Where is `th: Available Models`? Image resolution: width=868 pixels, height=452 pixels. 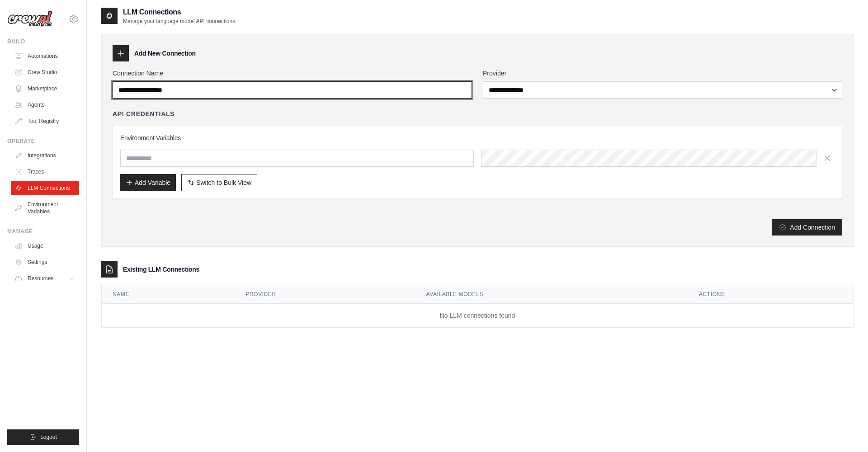
th: Available Models is located at coordinates (552, 294).